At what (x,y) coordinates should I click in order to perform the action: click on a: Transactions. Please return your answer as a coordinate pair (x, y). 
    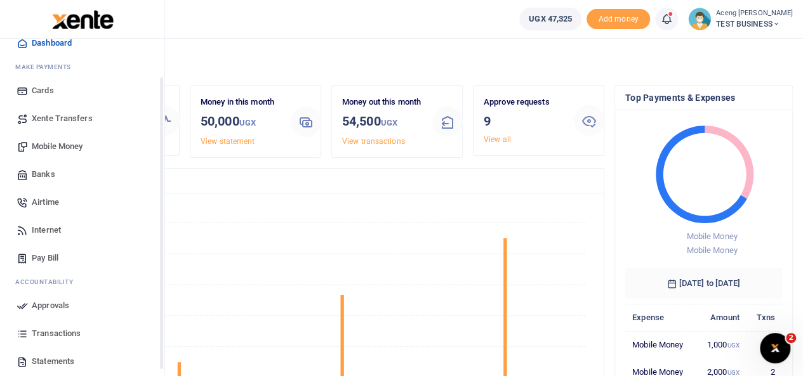
    Looking at the image, I should click on (82, 334).